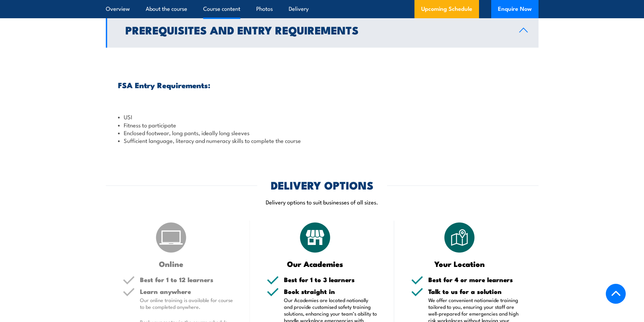 This screenshot has width=644, height=322. Describe the element at coordinates (330, 291) in the screenshot. I see `h5: Book straight in` at that location.